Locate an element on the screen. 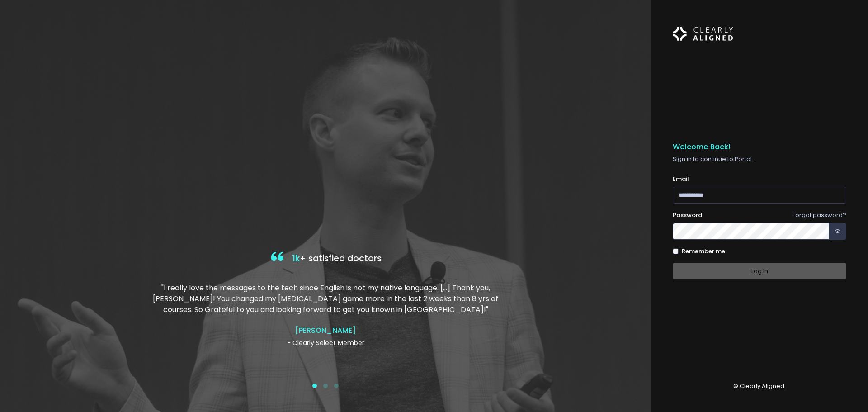 The height and width of the screenshot is (412, 868). p: - Clearly Select Member is located at coordinates (325, 343).